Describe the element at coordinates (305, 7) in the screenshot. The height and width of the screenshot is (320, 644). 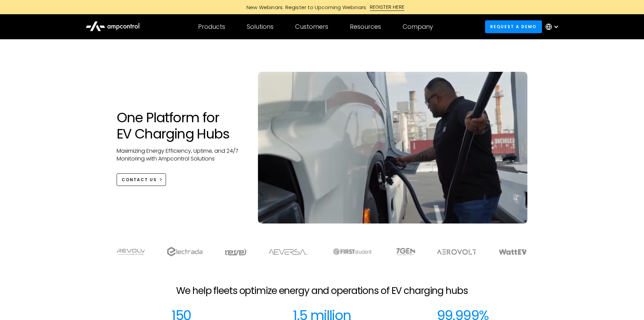
I see `div: New Webinars: Register to Upcoming Webinars` at that location.